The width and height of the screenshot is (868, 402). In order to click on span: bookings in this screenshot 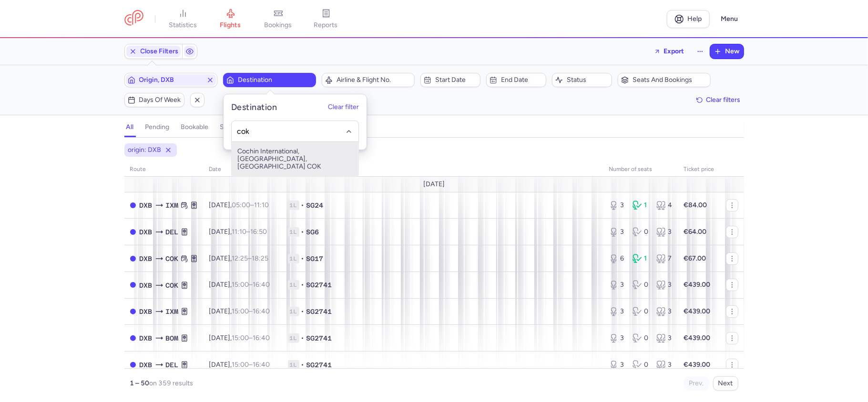, I will do `click(278, 25)`.